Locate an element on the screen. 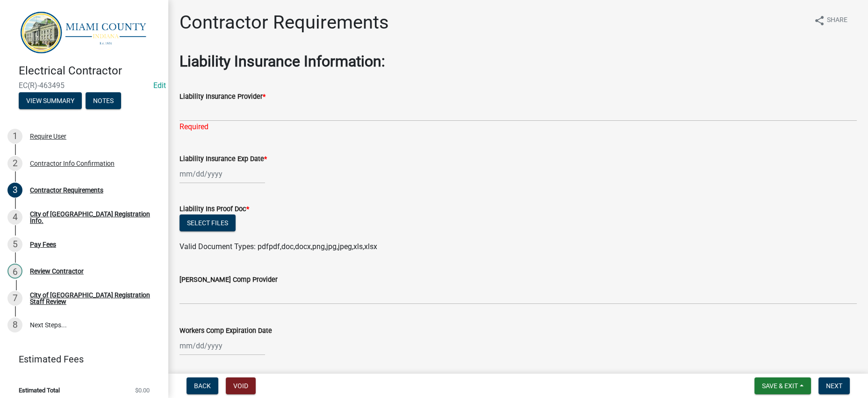 The width and height of the screenshot is (868, 398). h1: Contractor Requirements is located at coordinates (285, 22).